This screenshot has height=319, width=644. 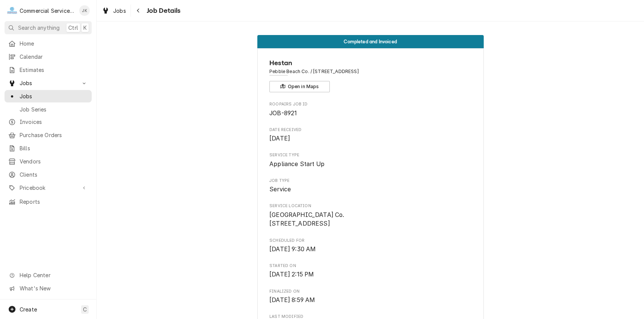 I want to click on span: C, so click(x=85, y=309).